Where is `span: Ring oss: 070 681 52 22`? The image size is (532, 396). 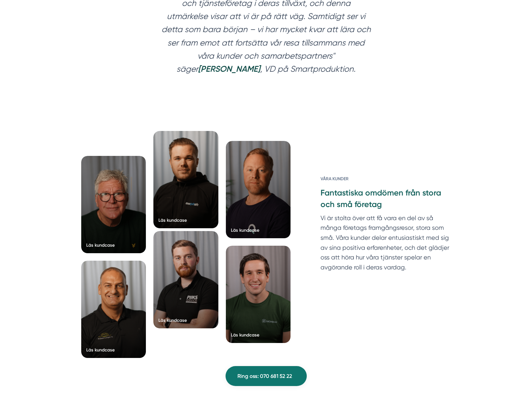
span: Ring oss: 070 681 52 22 is located at coordinates (264, 376).